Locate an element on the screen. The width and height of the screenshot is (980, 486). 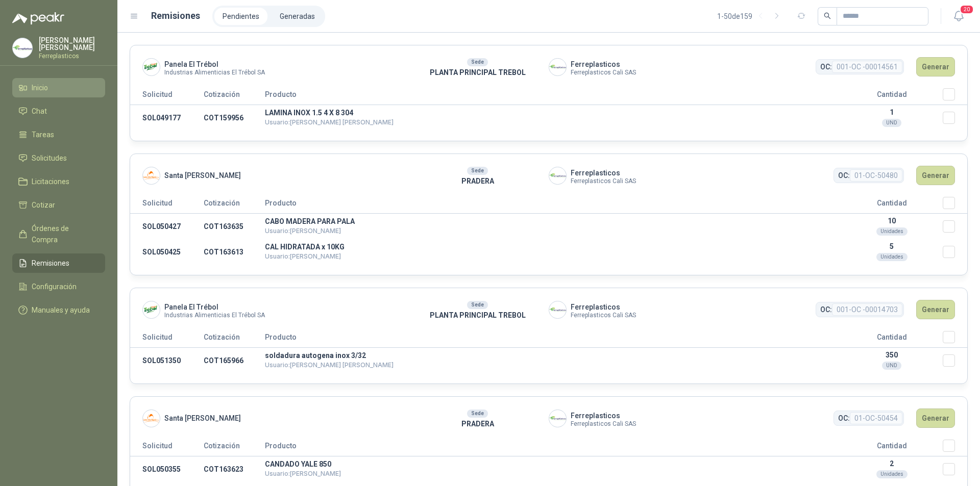
span: 20 is located at coordinates (967, 9).